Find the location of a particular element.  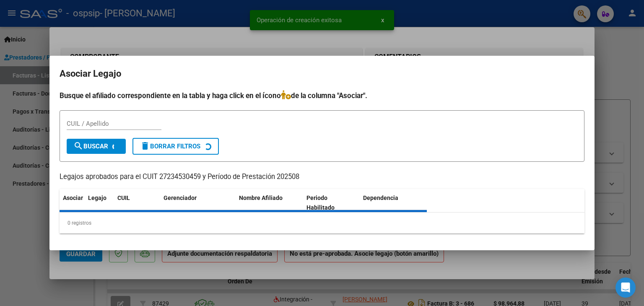

datatable-header-cell: Asociar is located at coordinates (72, 203).